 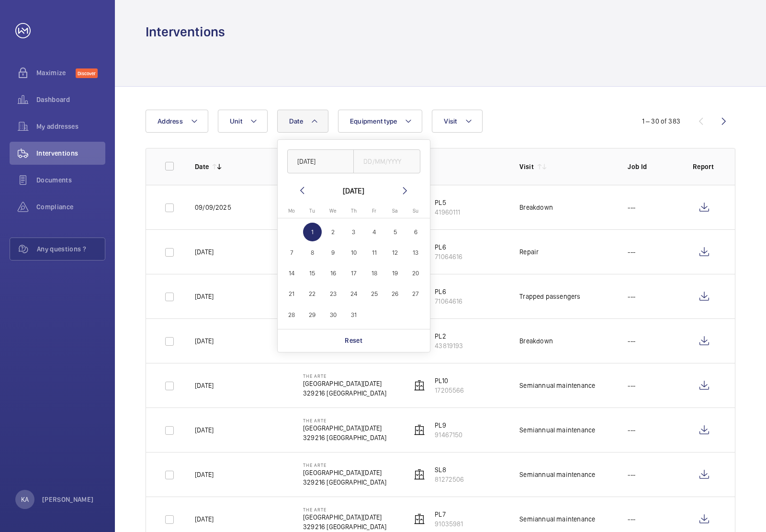 What do you see at coordinates (374, 253) in the screenshot?
I see `span: 11` at bounding box center [374, 253].